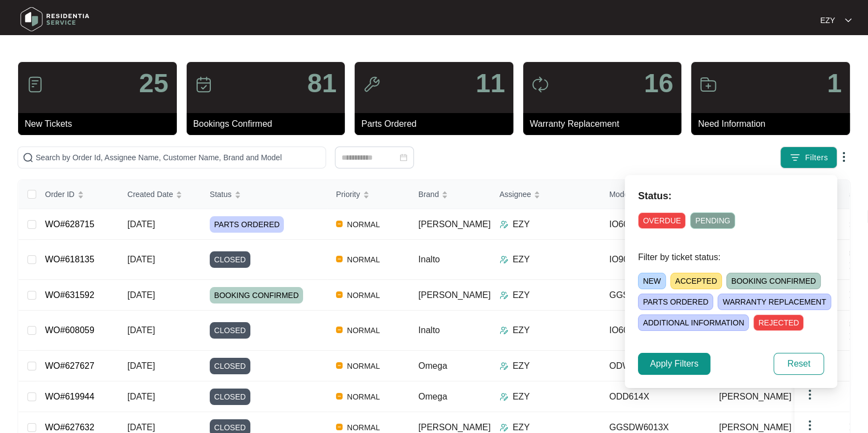  Describe the element at coordinates (60, 194) in the screenshot. I see `span: Order ID` at that location.